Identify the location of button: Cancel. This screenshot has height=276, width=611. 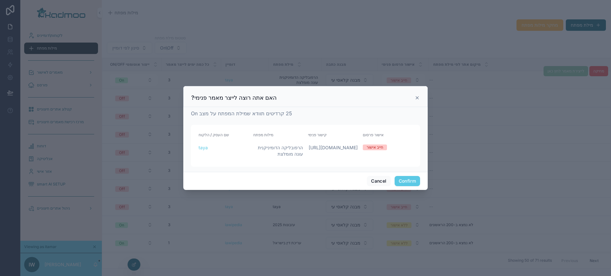
(378, 181).